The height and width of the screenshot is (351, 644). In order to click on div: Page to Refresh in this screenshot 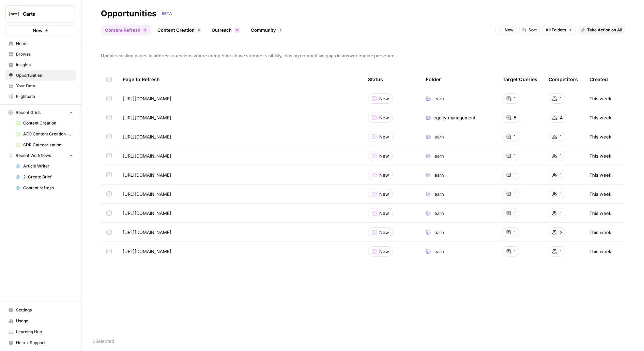, I will do `click(240, 79)`.